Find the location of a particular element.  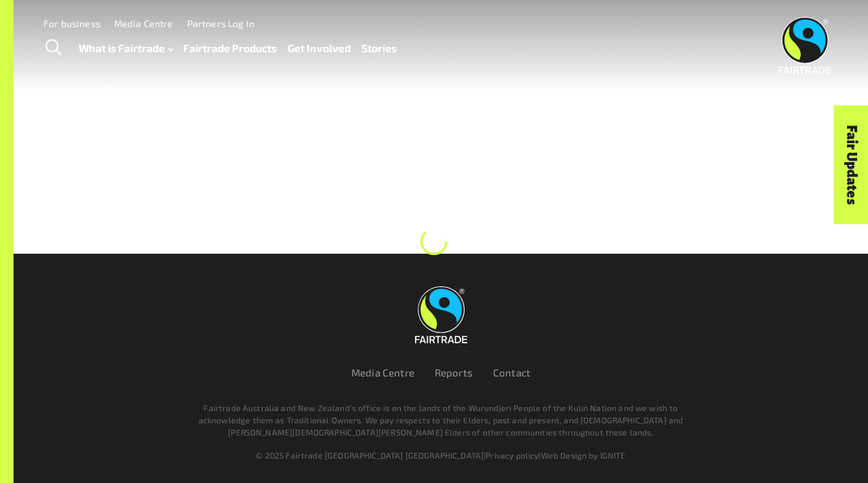

a: Web Design by IGNITE is located at coordinates (583, 454).